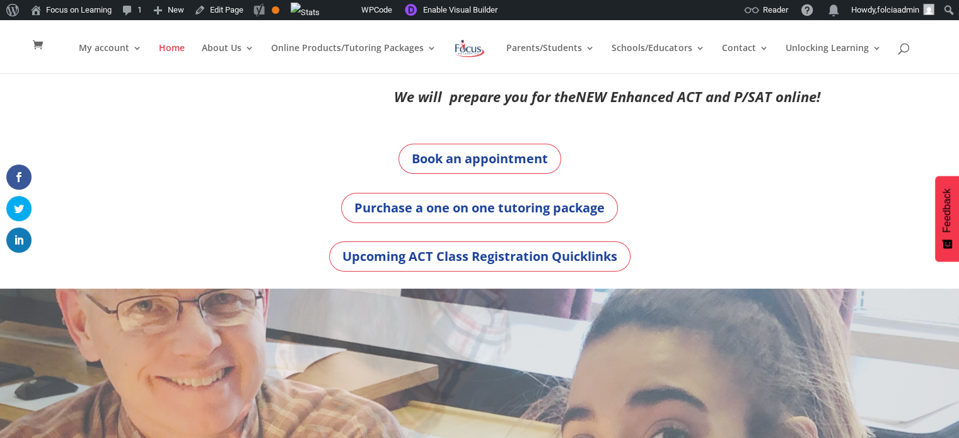  I want to click on div: OK, so click(276, 10).